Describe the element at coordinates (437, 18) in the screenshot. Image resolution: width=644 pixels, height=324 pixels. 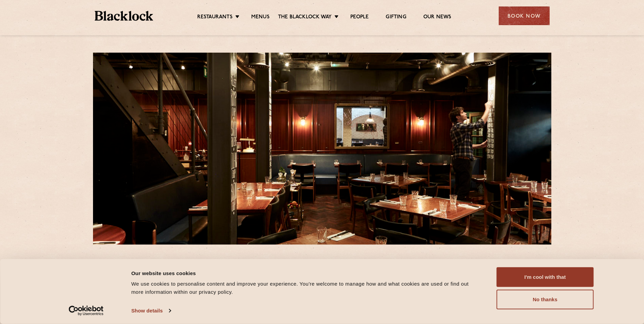
I see `a: Our News` at that location.